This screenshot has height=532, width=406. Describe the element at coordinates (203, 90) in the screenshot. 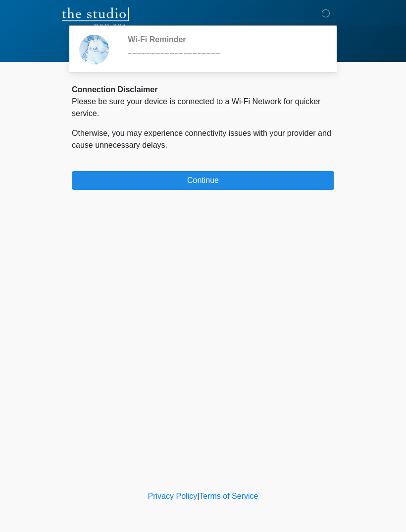

I see `div: Connection Disclaimer` at that location.